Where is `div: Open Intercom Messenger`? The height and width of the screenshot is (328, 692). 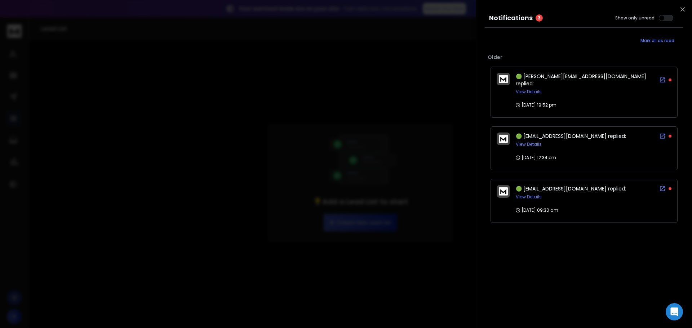
div: Open Intercom Messenger is located at coordinates (674, 312).